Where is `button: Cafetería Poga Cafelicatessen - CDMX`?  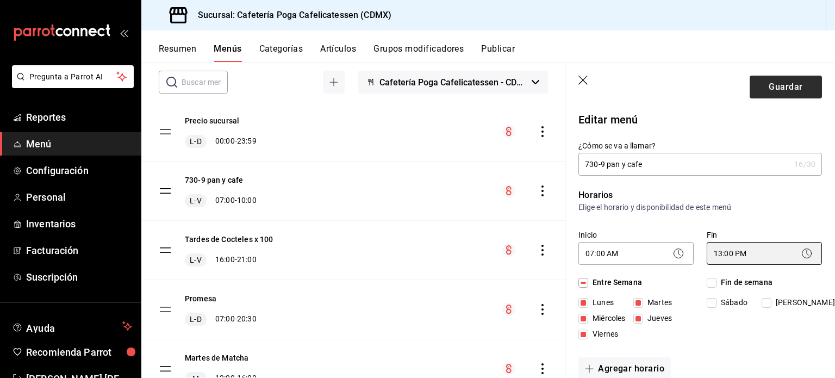 button: Cafetería Poga Cafelicatessen - CDMX is located at coordinates (453, 82).